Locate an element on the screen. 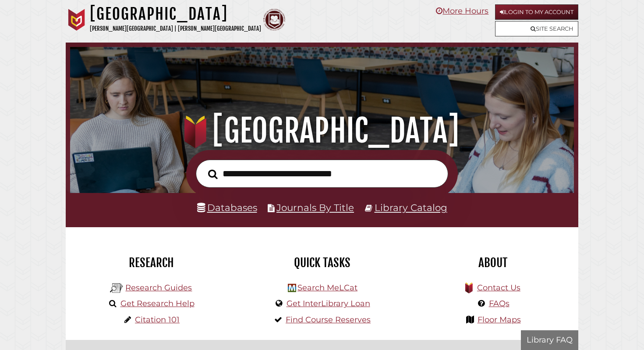  h2: Quick Tasks is located at coordinates (322, 263).